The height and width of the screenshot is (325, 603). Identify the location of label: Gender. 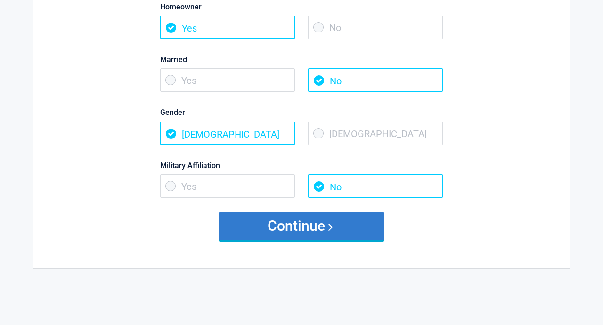
(301, 112).